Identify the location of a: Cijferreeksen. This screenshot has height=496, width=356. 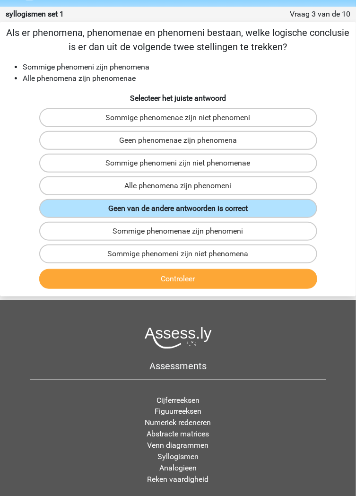
(178, 400).